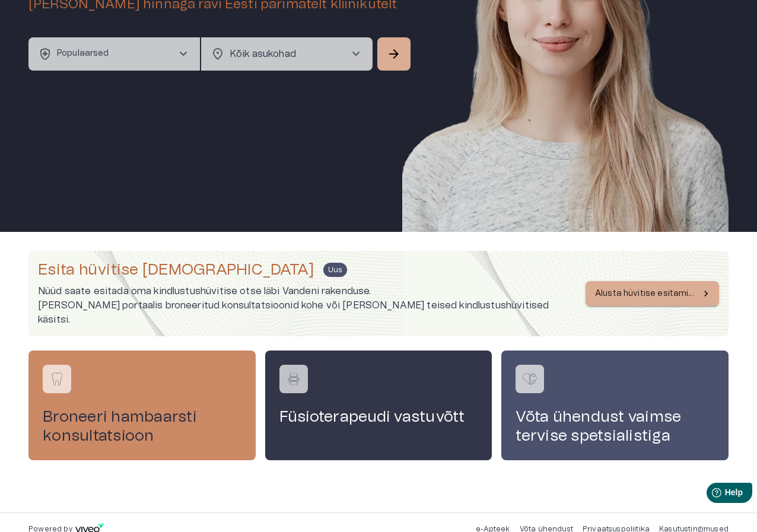 The width and height of the screenshot is (757, 532). I want to click on h4: Füsioterapeudi vastuvõtt, so click(379, 417).